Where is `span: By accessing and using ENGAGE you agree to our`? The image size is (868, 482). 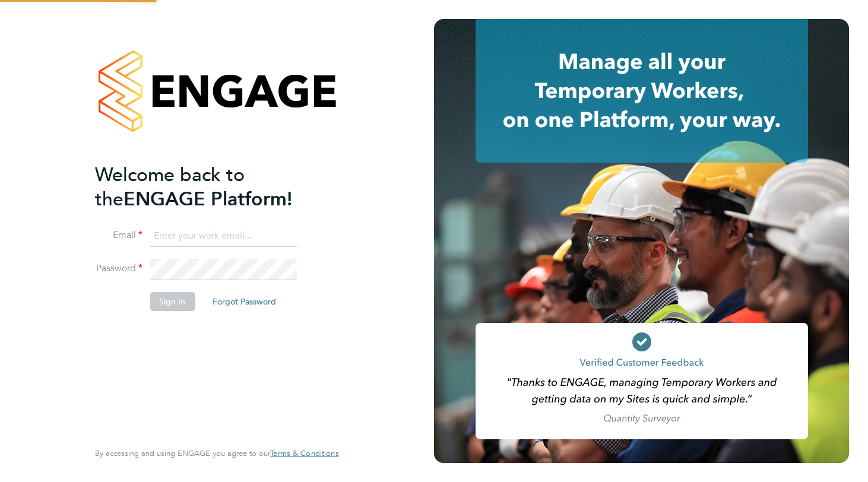
span: By accessing and using ENGAGE you agree to our is located at coordinates (217, 453).